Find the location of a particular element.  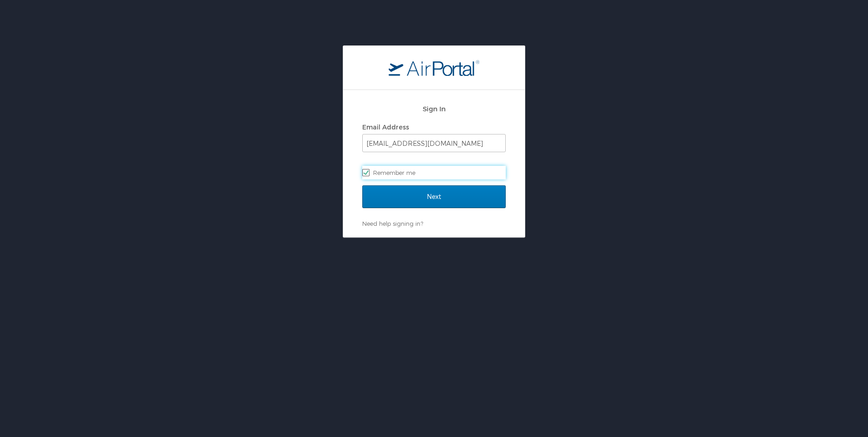

label: Remember me is located at coordinates (434, 173).